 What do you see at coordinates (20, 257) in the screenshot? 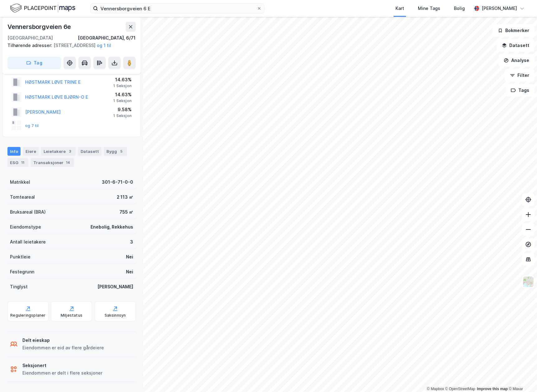
I see `div: Punktleie` at bounding box center [20, 257].